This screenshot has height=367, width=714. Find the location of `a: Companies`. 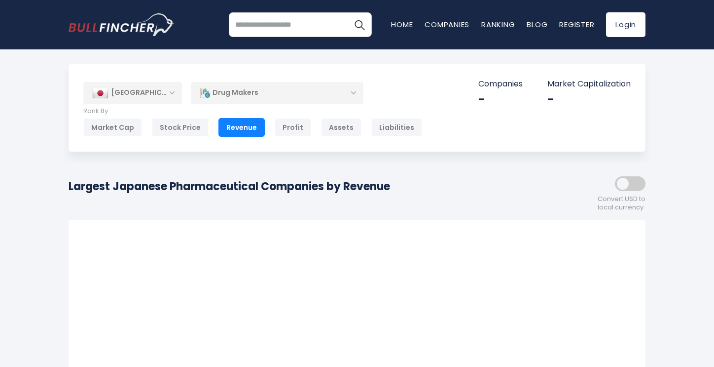

a: Companies is located at coordinates (447, 24).